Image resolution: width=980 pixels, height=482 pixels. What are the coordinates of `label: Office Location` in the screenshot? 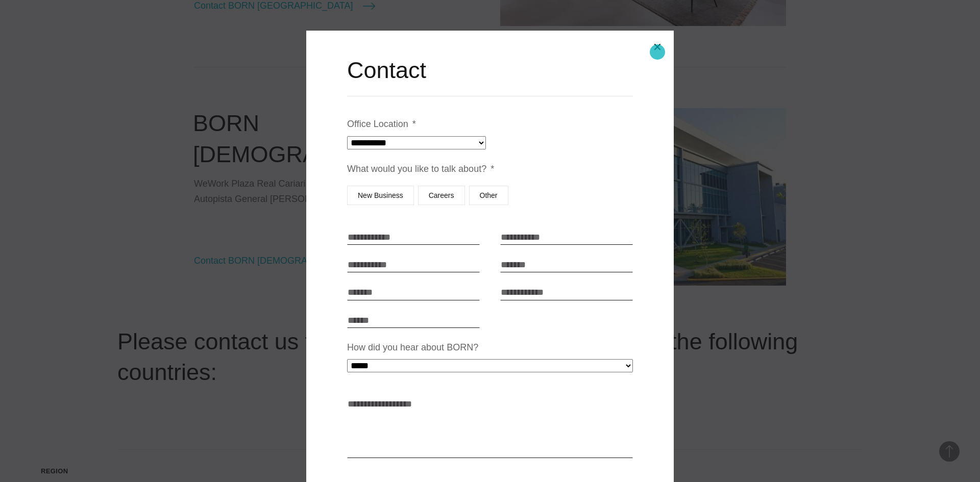 It's located at (381, 124).